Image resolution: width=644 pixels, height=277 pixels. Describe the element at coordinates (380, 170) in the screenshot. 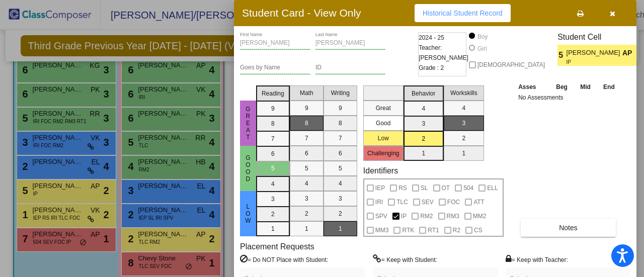

I see `label: Identifiers` at that location.